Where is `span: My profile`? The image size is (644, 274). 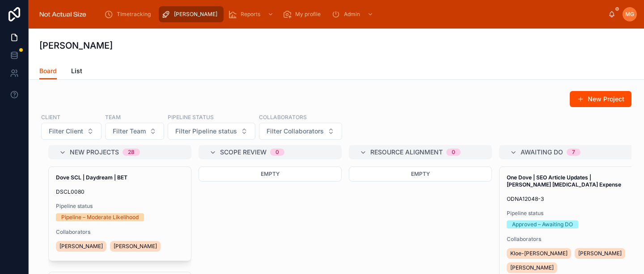 span: My profile is located at coordinates (307, 14).